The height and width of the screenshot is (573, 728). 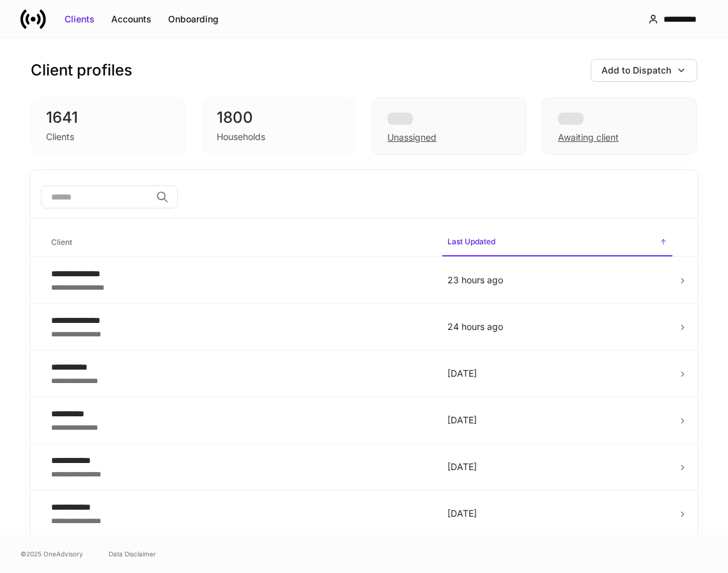 I want to click on h6: Client, so click(x=61, y=242).